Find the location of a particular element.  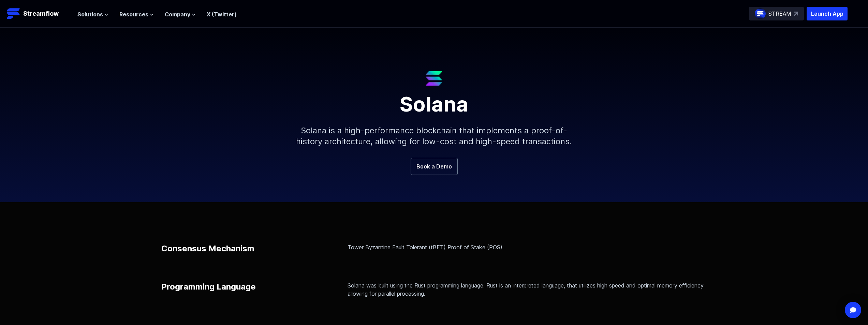

span: Company is located at coordinates (177, 14).